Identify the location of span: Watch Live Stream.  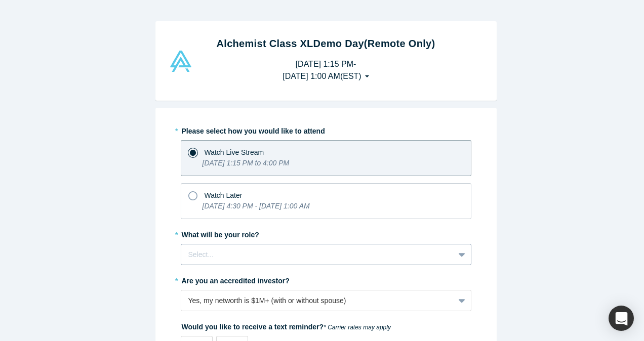
(234, 152).